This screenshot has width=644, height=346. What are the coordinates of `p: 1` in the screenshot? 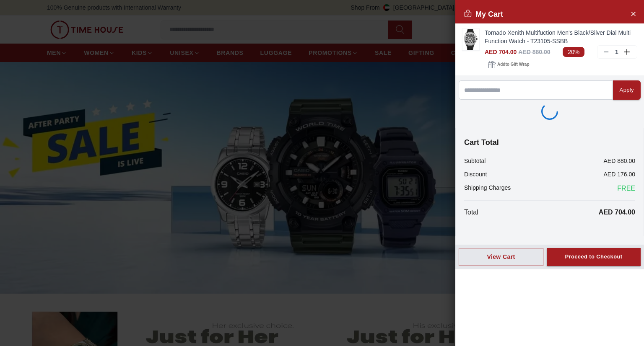 It's located at (616, 52).